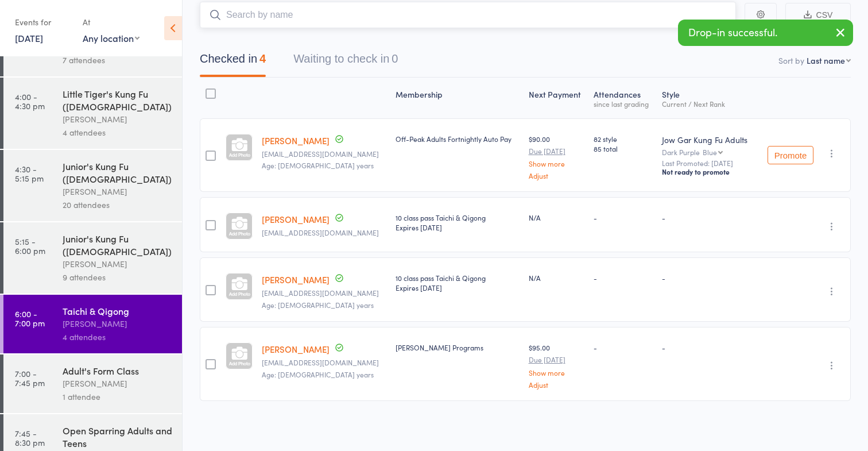 The image size is (868, 451). I want to click on div: 20 attendees, so click(117, 205).